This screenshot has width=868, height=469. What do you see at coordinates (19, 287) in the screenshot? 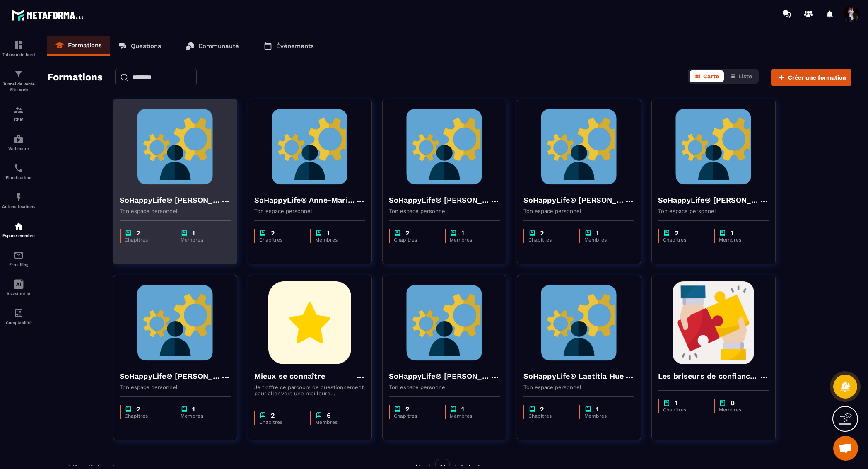
I see `a: Assistant IA` at bounding box center [19, 287].